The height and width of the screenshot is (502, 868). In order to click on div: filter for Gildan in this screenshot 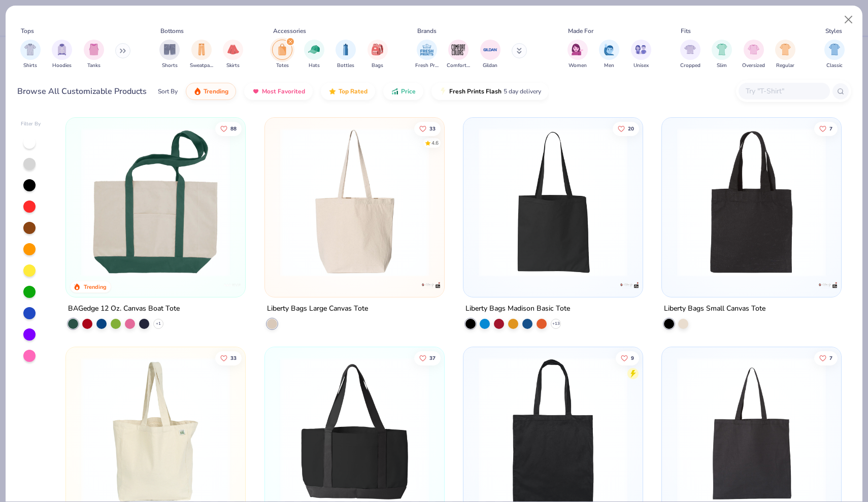, I will do `click(490, 54)`.